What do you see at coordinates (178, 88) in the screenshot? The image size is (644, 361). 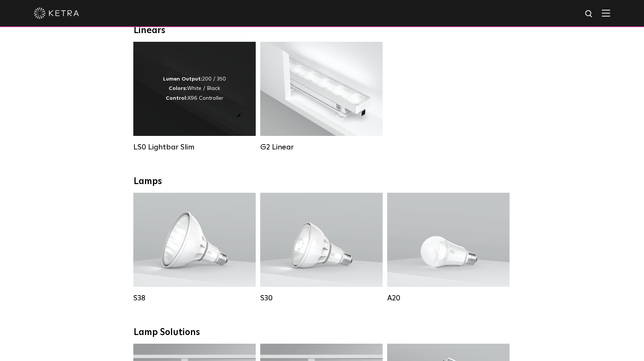 I see `strong: Colors:` at bounding box center [178, 88].